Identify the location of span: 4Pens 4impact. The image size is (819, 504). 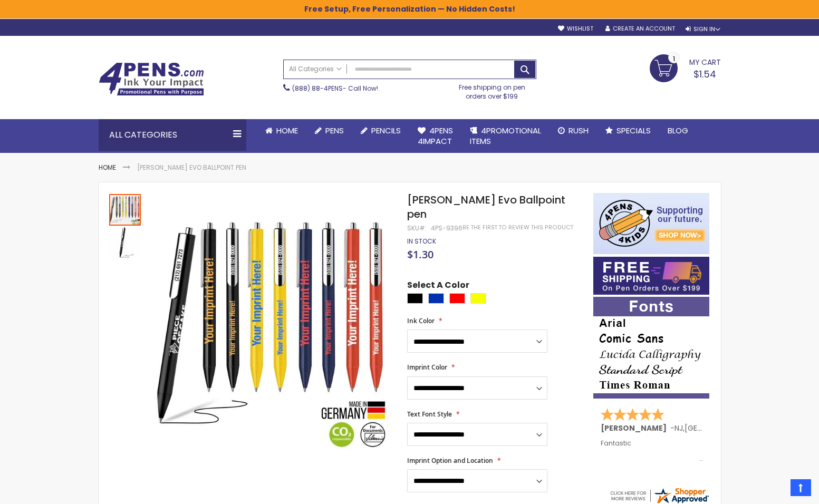
(435, 136).